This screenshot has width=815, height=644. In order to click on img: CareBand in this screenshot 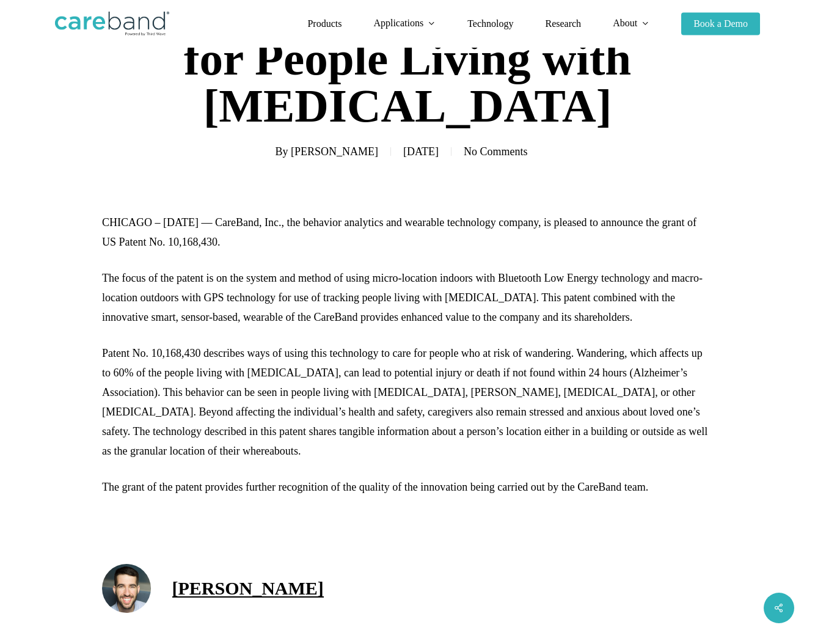, I will do `click(111, 24)`.